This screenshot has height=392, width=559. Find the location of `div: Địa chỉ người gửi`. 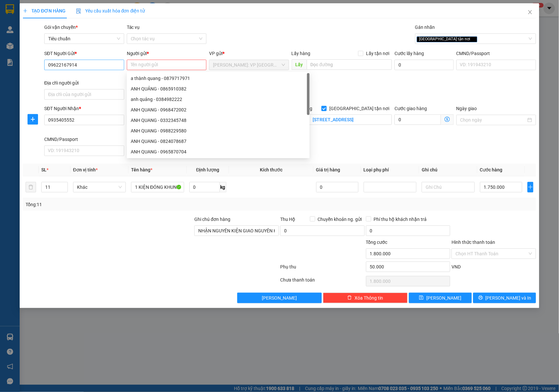

div: Địa chỉ người gửi is located at coordinates (84, 83).